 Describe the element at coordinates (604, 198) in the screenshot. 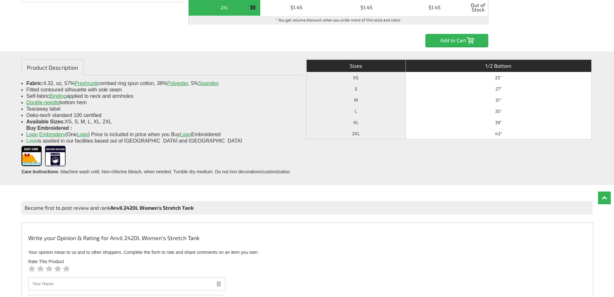

I see `a: Top` at that location.